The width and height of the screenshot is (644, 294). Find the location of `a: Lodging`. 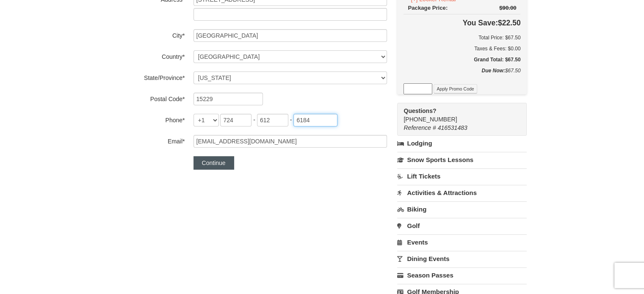

a: Lodging is located at coordinates (461, 143).